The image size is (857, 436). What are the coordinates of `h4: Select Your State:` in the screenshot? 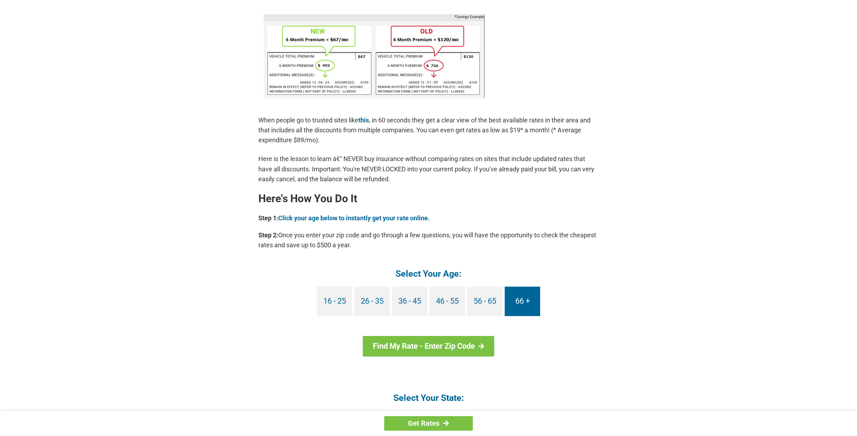 It's located at (429, 397).